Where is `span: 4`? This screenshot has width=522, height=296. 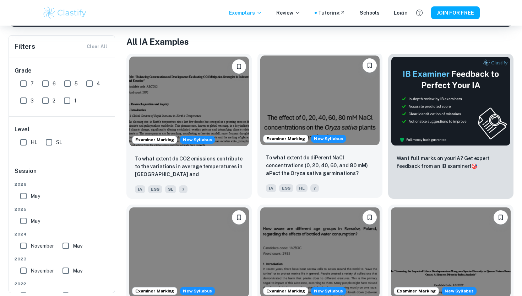
span: 4 is located at coordinates (98, 83).